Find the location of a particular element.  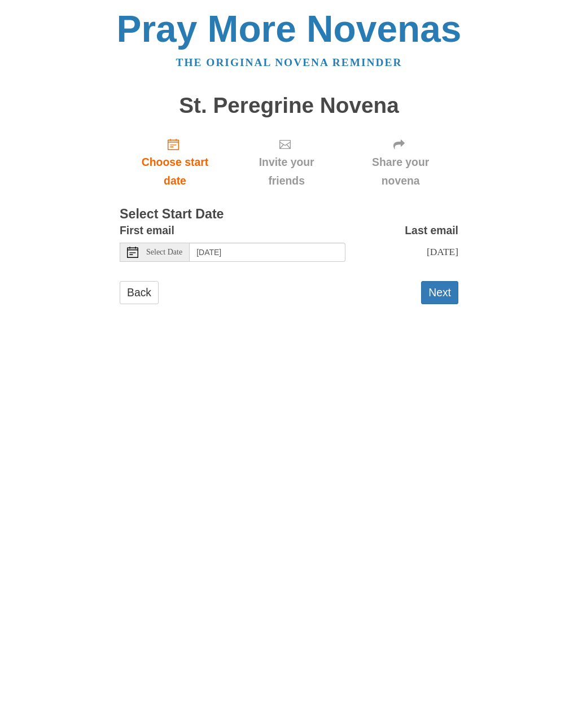

button: Next is located at coordinates (439, 292).